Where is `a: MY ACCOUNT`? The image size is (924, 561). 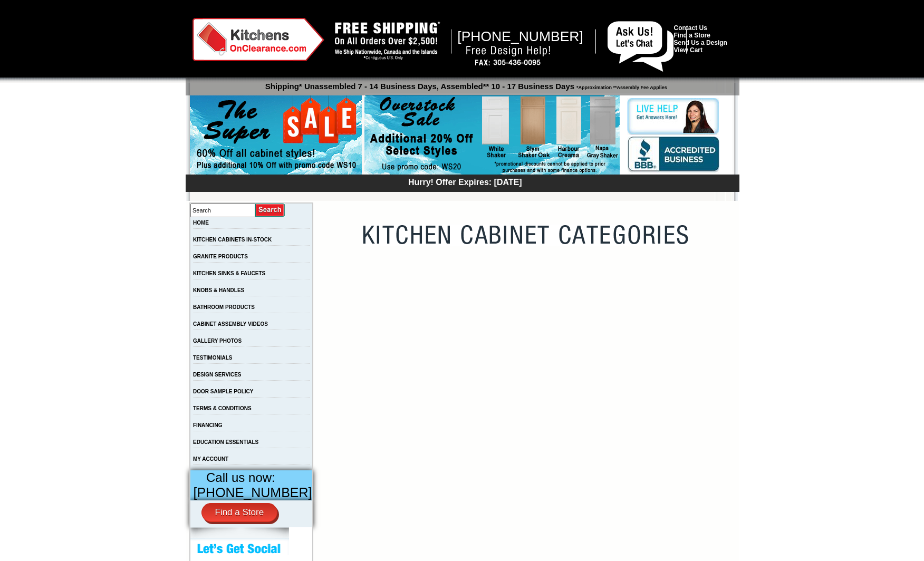
a: MY ACCOUNT is located at coordinates (211, 458).